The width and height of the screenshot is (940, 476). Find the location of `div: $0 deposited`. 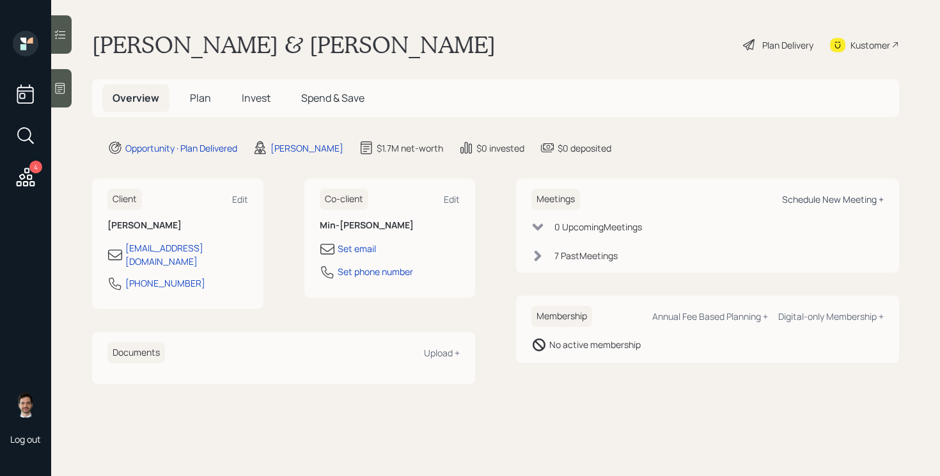

div: $0 deposited is located at coordinates (584, 148).